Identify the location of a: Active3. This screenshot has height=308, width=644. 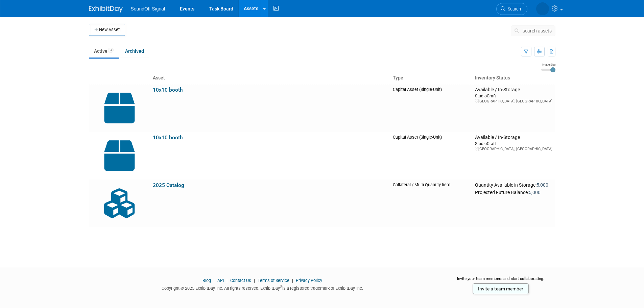
(104, 51).